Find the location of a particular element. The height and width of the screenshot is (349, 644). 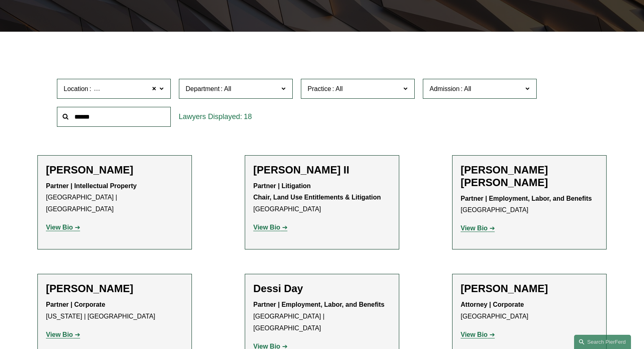

a: Search this site is located at coordinates (602, 342).